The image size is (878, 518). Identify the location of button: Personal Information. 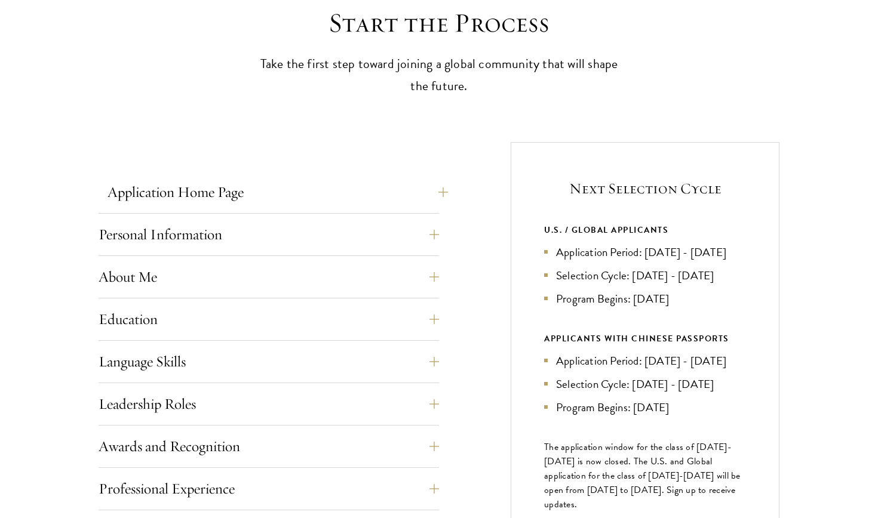
(269, 235).